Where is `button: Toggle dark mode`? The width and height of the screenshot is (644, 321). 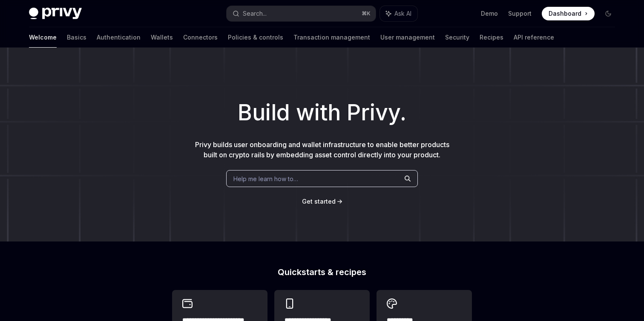
button: Toggle dark mode is located at coordinates (608, 13).